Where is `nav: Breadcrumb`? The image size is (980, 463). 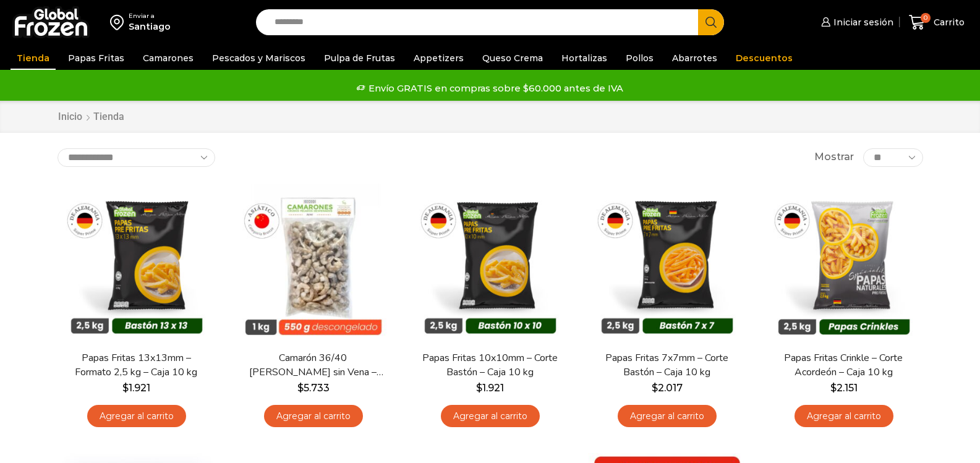 nav: Breadcrumb is located at coordinates (91, 117).